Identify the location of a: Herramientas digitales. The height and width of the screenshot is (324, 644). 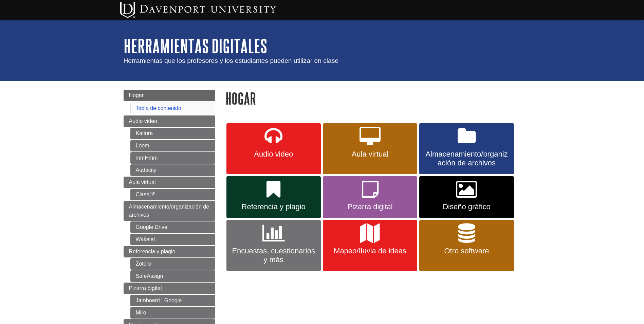
(195, 46).